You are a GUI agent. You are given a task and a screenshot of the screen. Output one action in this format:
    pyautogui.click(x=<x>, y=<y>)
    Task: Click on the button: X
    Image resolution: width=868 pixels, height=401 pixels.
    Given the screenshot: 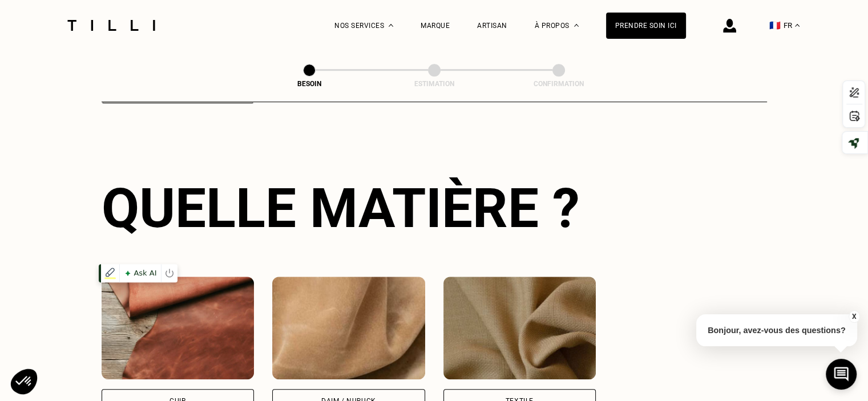 What is the action you would take?
    pyautogui.click(x=854, y=316)
    